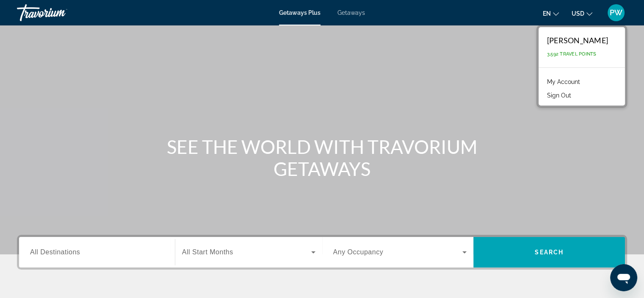  Describe the element at coordinates (55, 252) in the screenshot. I see `span: All Destinations` at that location.